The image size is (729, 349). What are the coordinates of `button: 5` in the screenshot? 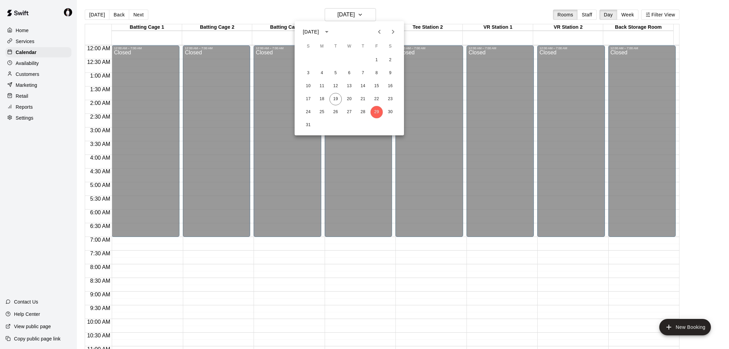 It's located at (336, 73).